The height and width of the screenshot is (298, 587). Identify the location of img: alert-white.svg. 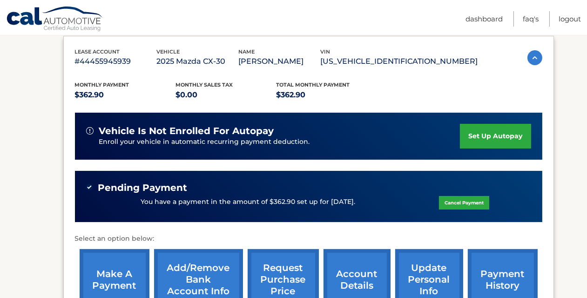
(90, 131).